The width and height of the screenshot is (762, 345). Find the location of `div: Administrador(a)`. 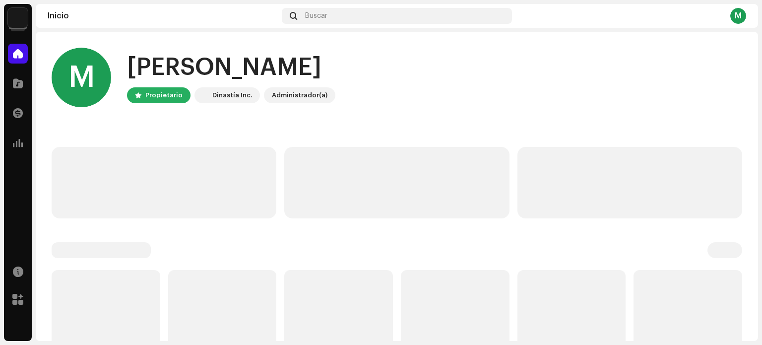

div: Administrador(a) is located at coordinates (300, 95).